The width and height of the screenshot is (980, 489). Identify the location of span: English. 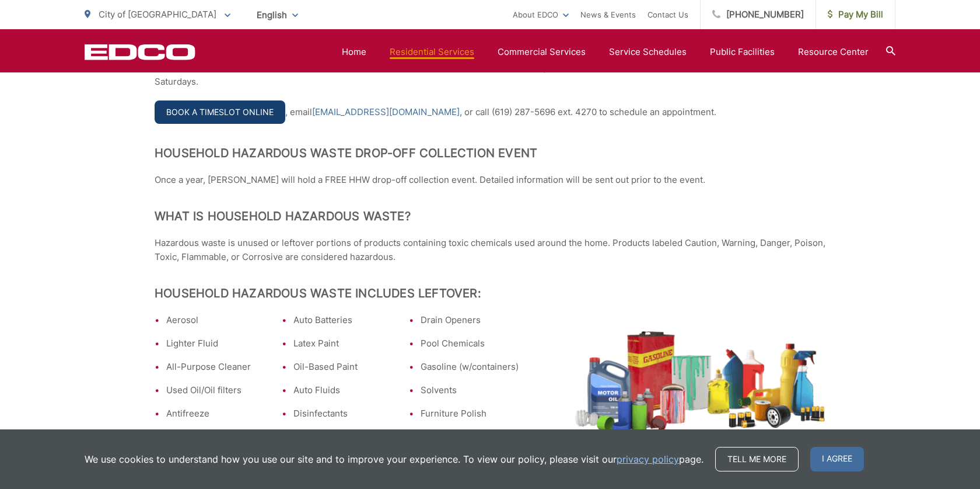
(277, 15).